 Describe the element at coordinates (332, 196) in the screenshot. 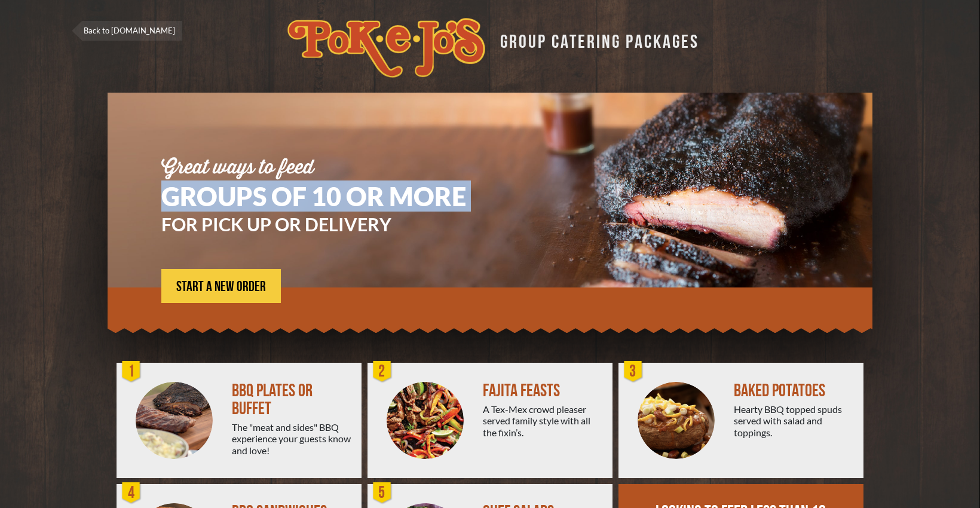

I see `h1: GROUPS OF 10 OR MORE` at that location.